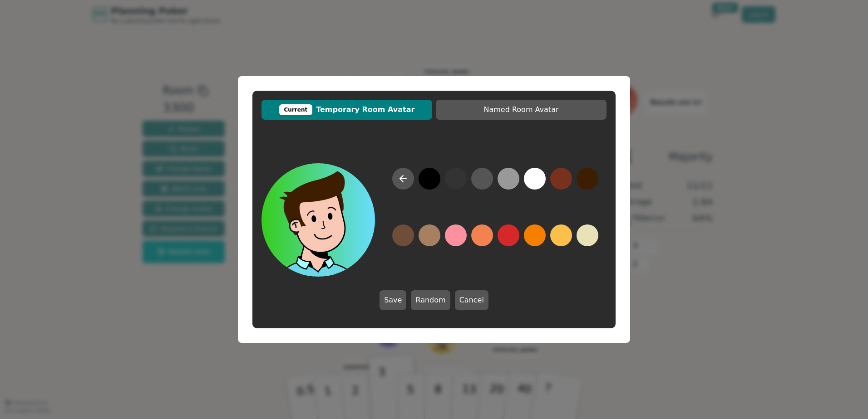 The height and width of the screenshot is (419, 868). What do you see at coordinates (472, 300) in the screenshot?
I see `button: Cancel` at bounding box center [472, 300].